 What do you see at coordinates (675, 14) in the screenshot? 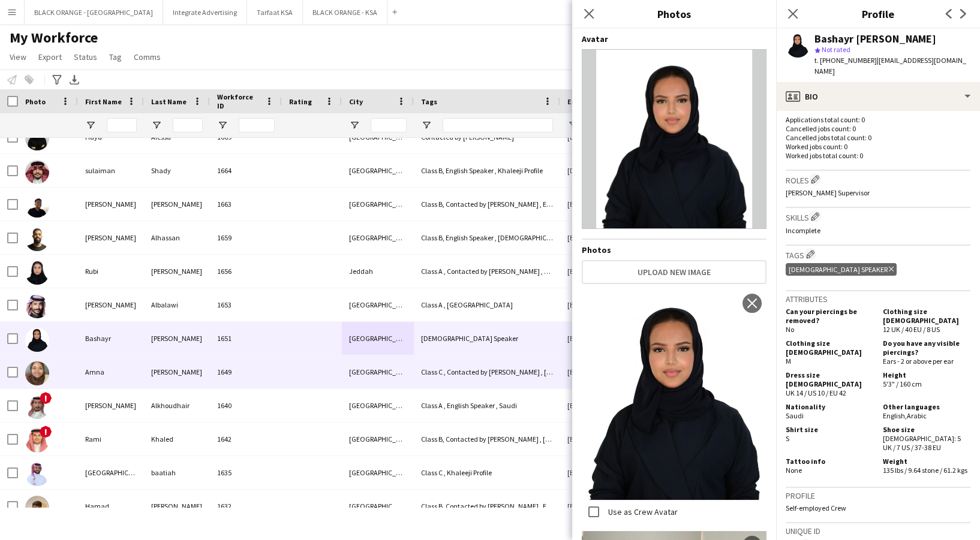
I see `h3: Photos` at bounding box center [675, 14].